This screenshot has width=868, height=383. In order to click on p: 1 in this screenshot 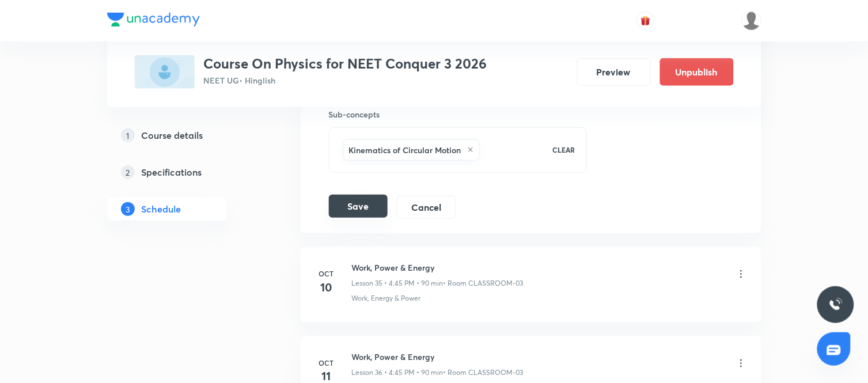, I will do `click(128, 136)`.